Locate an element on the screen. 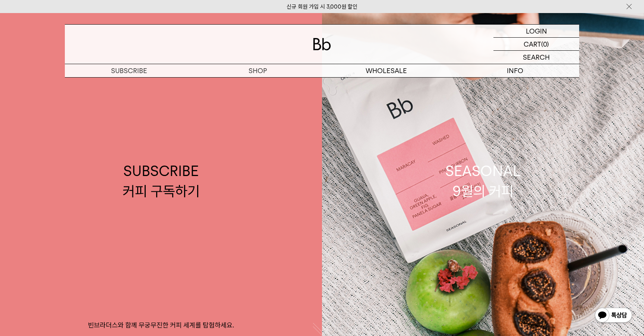 The height and width of the screenshot is (336, 644). p: SEARCH is located at coordinates (537, 57).